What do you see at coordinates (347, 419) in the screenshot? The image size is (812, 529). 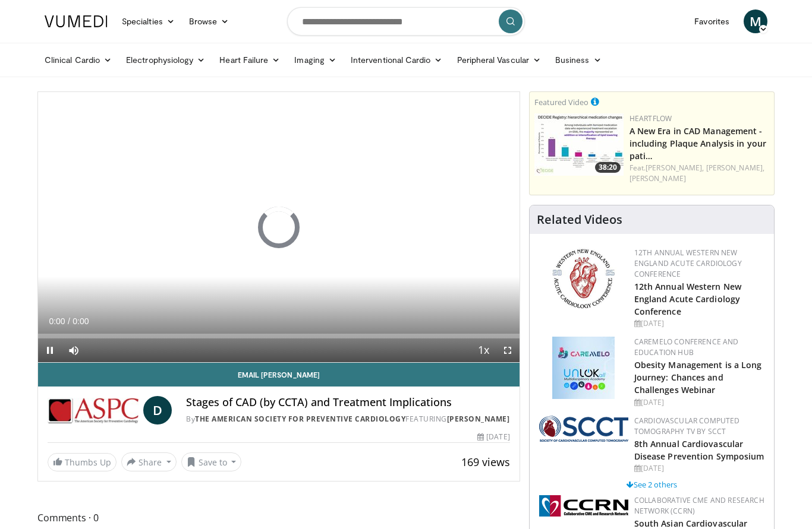 I see `div: By FEATURING` at bounding box center [347, 419].